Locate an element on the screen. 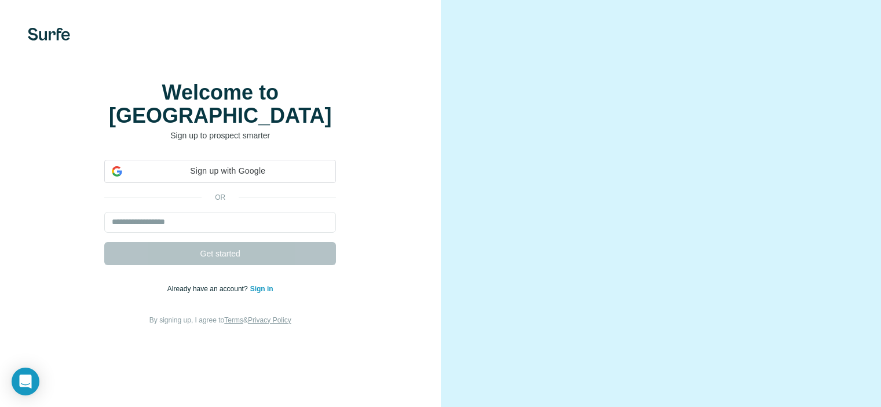 Image resolution: width=881 pixels, height=407 pixels. a: Sign in is located at coordinates (262, 289).